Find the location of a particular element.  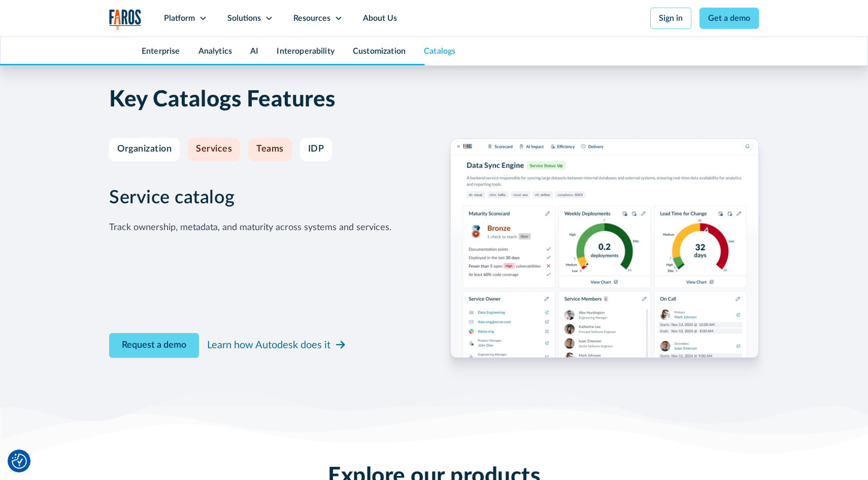

div: Platform is located at coordinates (179, 18).